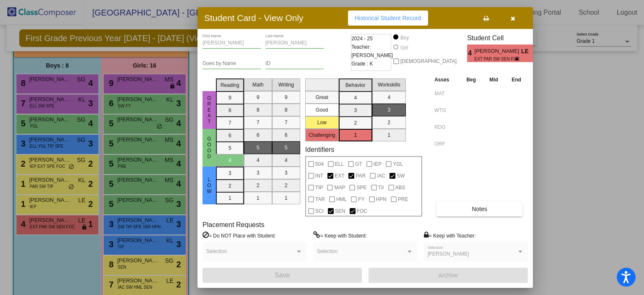 The image size is (644, 295). What do you see at coordinates (209, 186) in the screenshot?
I see `span: Low` at bounding box center [209, 186].